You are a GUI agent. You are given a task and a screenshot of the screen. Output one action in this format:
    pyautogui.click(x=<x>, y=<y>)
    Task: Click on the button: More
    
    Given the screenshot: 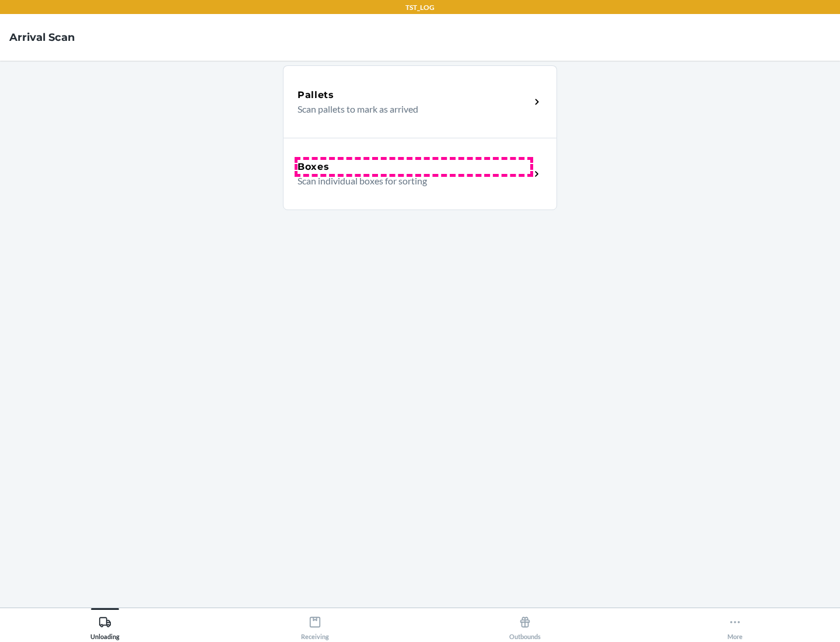 What is the action you would take?
    pyautogui.click(x=736, y=624)
    